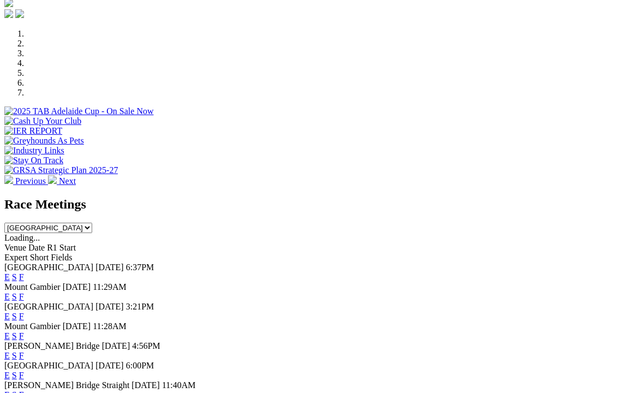  What do you see at coordinates (52, 179) in the screenshot?
I see `img: chevron-right-pager-white.svg` at bounding box center [52, 179].